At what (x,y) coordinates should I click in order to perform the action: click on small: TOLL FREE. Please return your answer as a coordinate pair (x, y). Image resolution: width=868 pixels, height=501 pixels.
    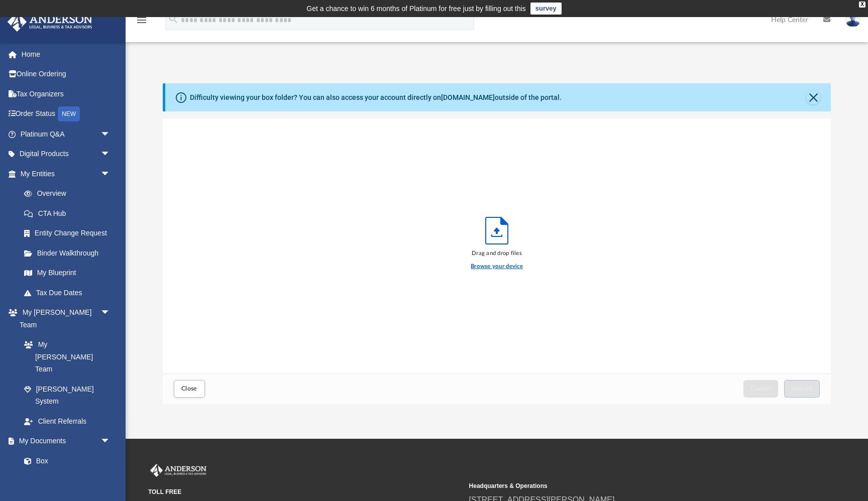
    Looking at the image, I should click on (305, 492).